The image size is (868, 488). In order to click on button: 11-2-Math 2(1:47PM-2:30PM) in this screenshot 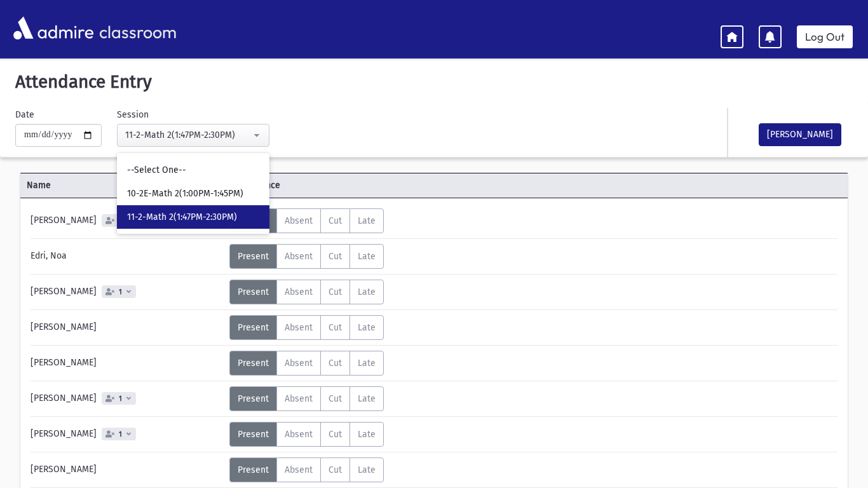, I will do `click(193, 135)`.